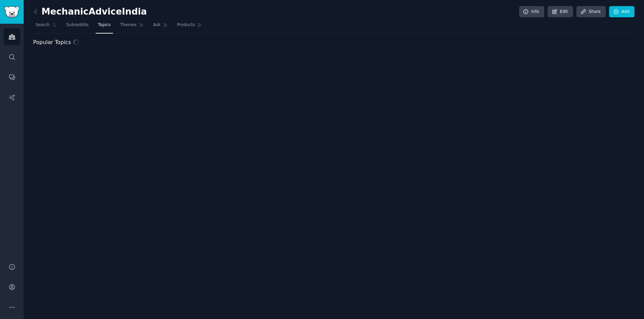 The height and width of the screenshot is (319, 644). Describe the element at coordinates (78, 26) in the screenshot. I see `a: Subreddits` at that location.